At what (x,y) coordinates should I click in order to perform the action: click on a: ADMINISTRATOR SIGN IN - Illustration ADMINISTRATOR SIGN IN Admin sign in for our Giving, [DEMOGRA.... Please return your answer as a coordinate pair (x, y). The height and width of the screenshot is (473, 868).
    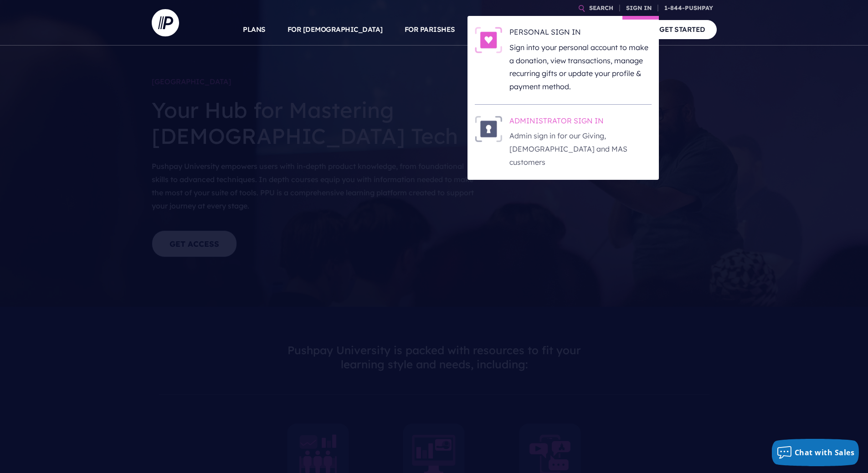
    Looking at the image, I should click on (563, 142).